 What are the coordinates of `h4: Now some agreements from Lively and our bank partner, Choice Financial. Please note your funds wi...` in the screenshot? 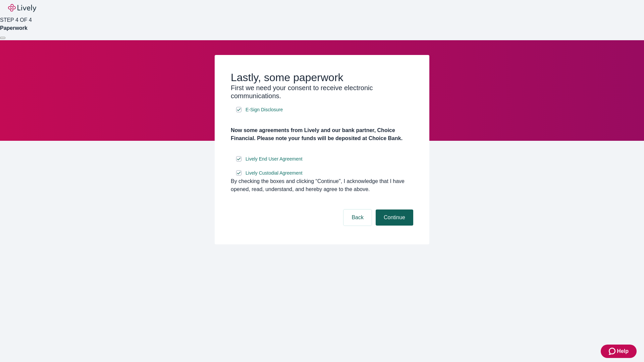 It's located at (322, 134).